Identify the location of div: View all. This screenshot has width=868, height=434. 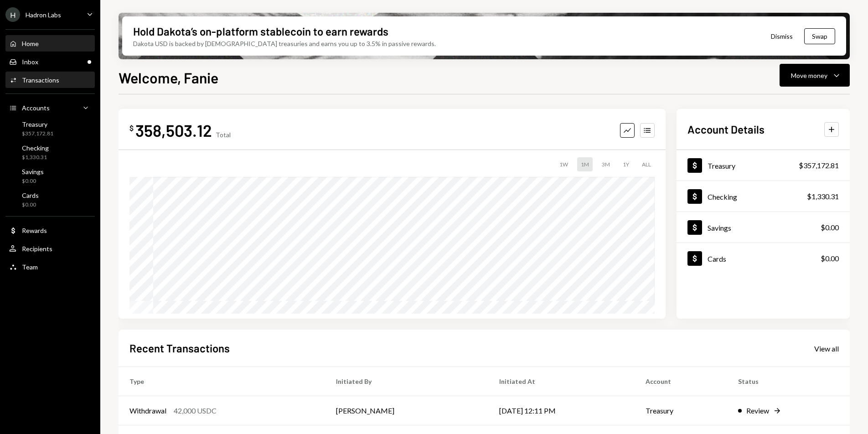
(826, 349).